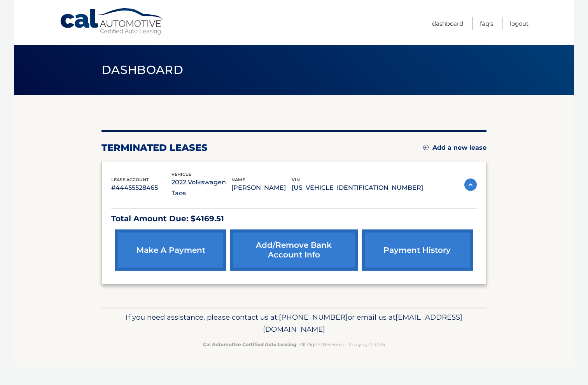 This screenshot has height=385, width=588. Describe the element at coordinates (171, 250) in the screenshot. I see `a: make a payment` at that location.